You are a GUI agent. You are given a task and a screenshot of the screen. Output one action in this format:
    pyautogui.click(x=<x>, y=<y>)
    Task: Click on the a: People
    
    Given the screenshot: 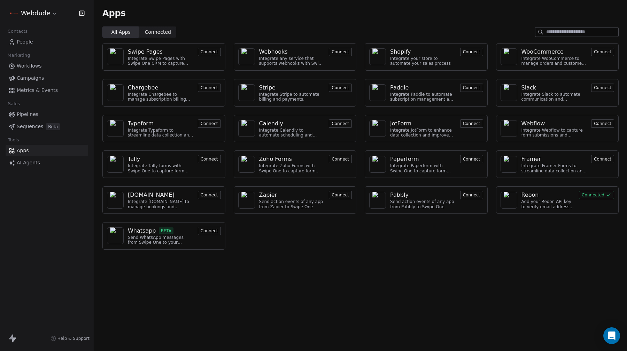 What is the action you would take?
    pyautogui.click(x=47, y=42)
    